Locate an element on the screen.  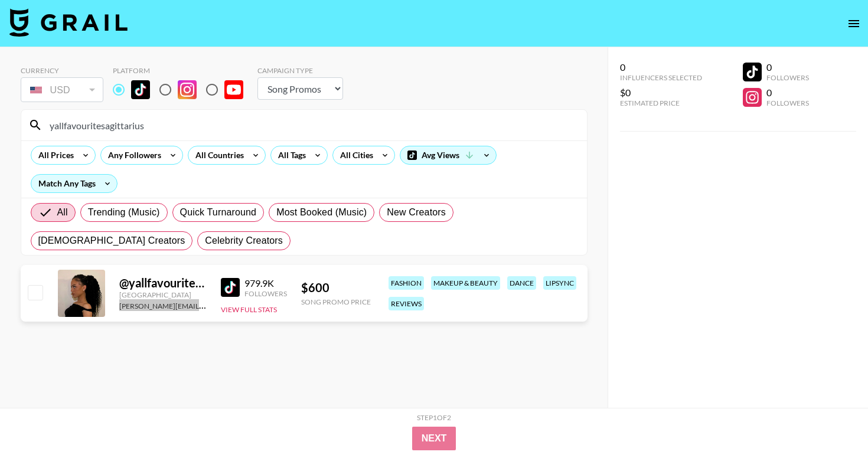
img: Grail Talent is located at coordinates (68, 22).